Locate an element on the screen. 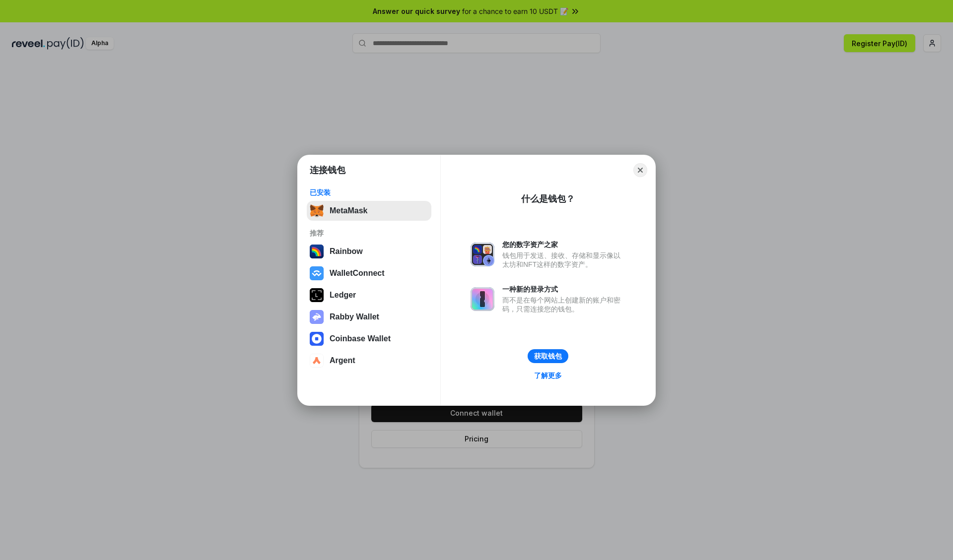 The height and width of the screenshot is (560, 953). div: 了解更多 is located at coordinates (548, 376).